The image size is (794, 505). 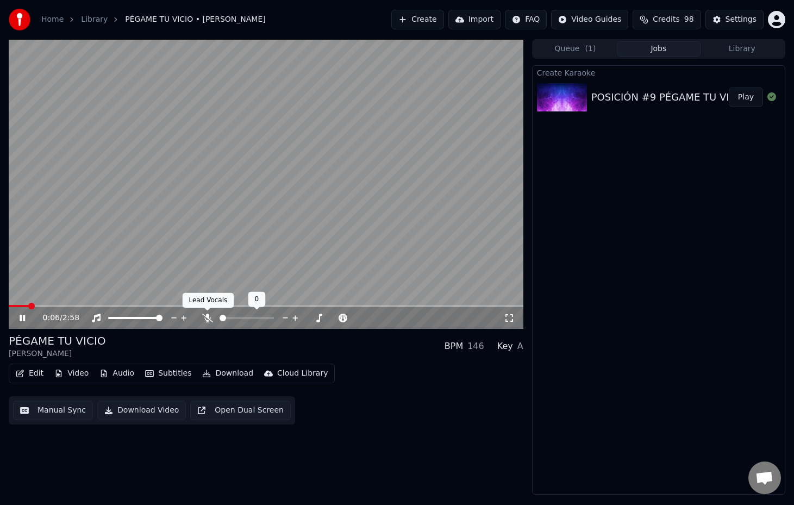 I want to click on nav: breadcrumb, so click(x=153, y=20).